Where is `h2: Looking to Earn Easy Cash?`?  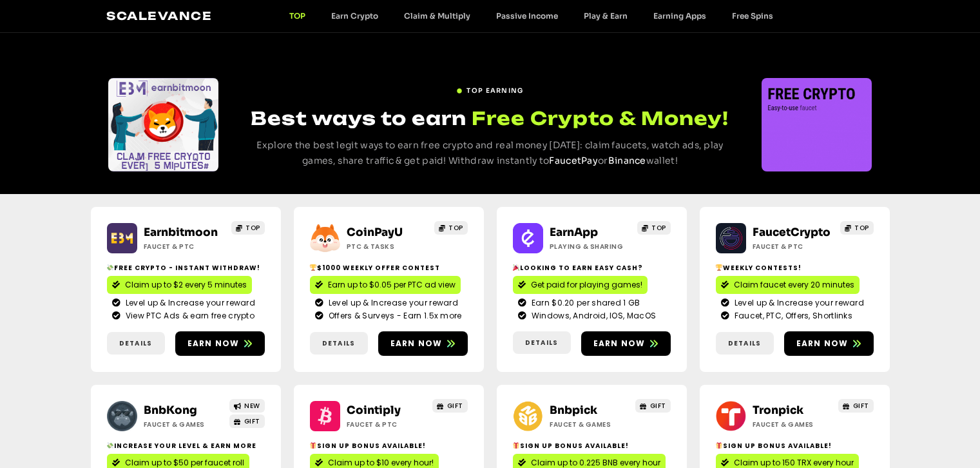
h2: Looking to Earn Easy Cash? is located at coordinates (592, 268).